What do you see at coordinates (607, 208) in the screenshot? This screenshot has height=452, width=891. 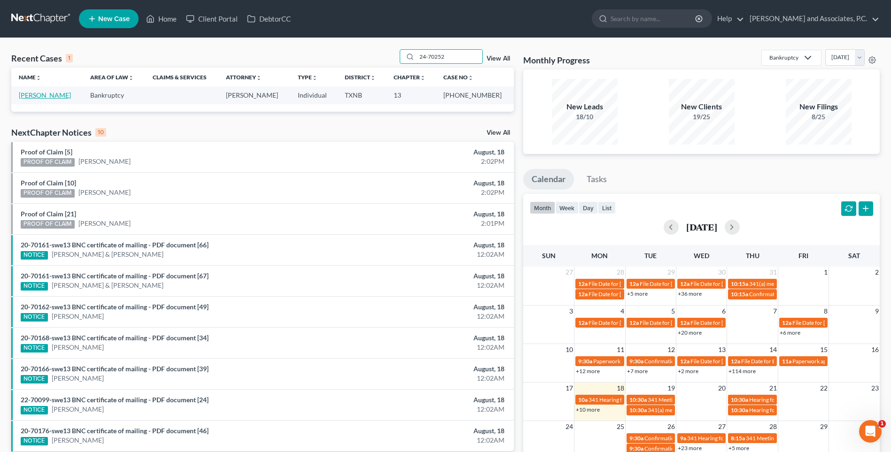 I see `button: list` at bounding box center [607, 208].